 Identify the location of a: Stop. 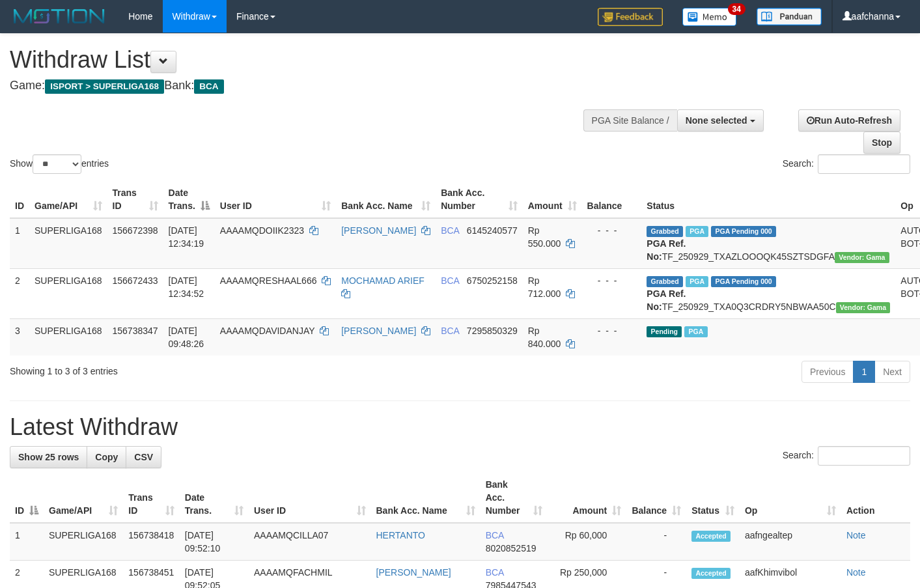
(881, 143).